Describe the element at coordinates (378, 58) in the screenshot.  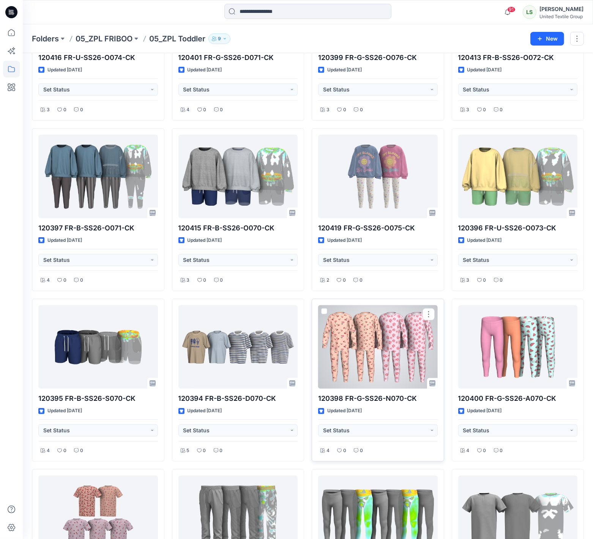
I see `p: 120399 FR-G-SS26-O076-CK` at that location.